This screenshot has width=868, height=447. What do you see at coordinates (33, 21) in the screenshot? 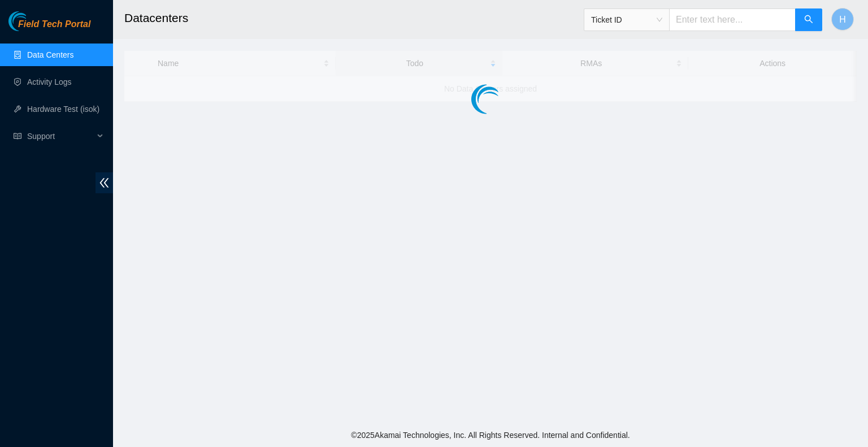
I see `img: Akamai Technologies` at bounding box center [33, 21].